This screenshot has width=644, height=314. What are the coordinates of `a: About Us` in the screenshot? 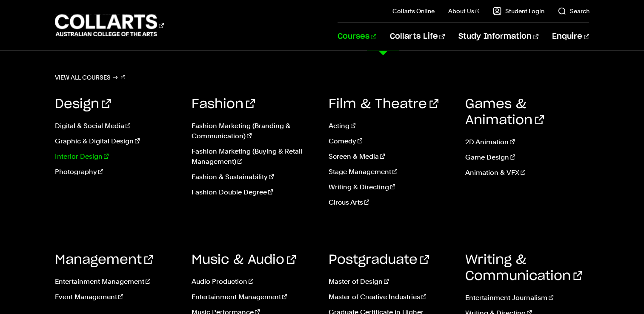 It's located at (464, 11).